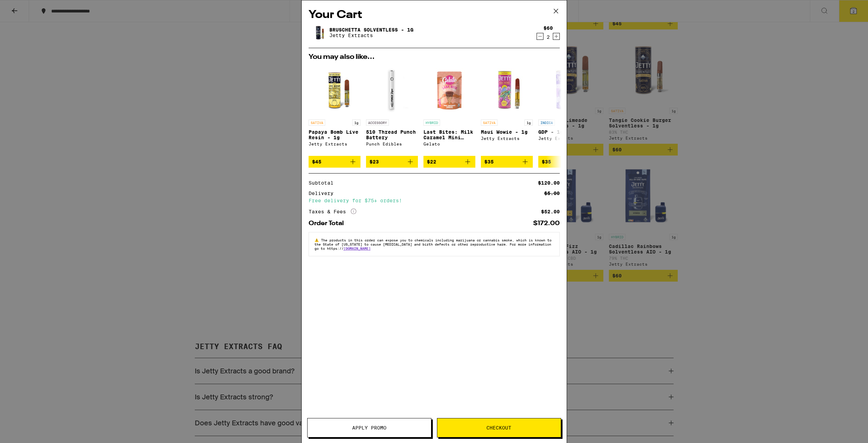  What do you see at coordinates (547, 123) in the screenshot?
I see `p: INDICA` at bounding box center [547, 123].